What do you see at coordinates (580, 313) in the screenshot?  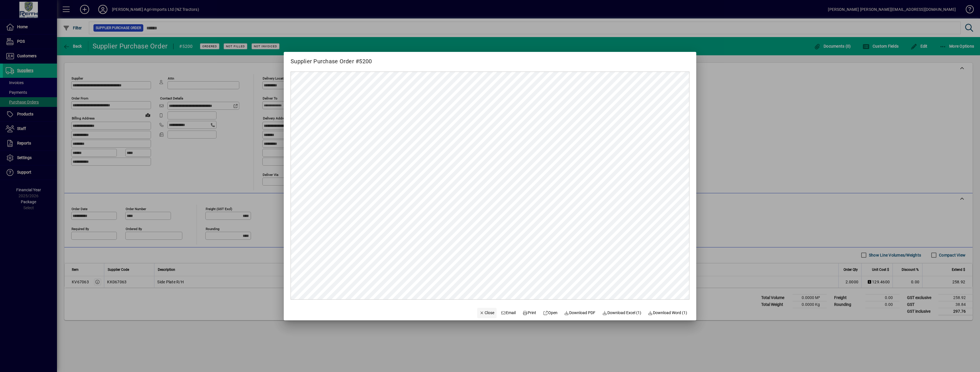 I see `a: Download PDF` at bounding box center [580, 313].